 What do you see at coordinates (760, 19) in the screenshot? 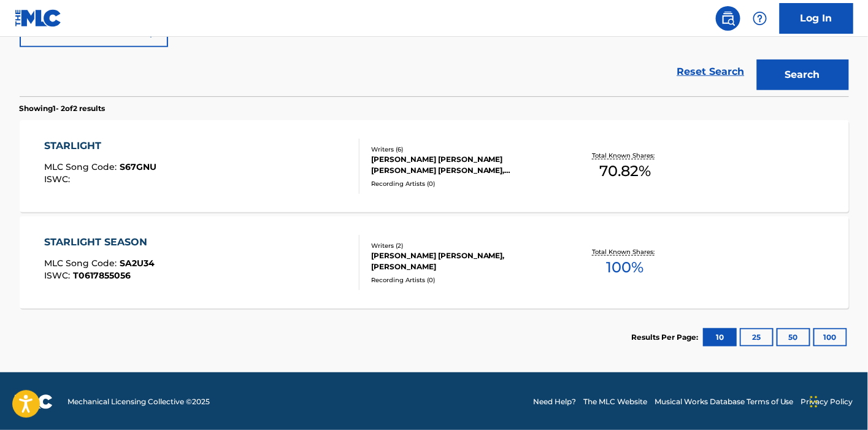
I see `img: help` at bounding box center [760, 19].